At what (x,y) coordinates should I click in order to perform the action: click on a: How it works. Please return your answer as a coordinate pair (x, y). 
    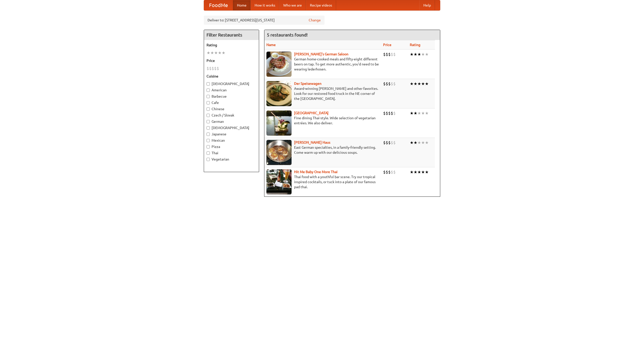
    Looking at the image, I should click on (265, 5).